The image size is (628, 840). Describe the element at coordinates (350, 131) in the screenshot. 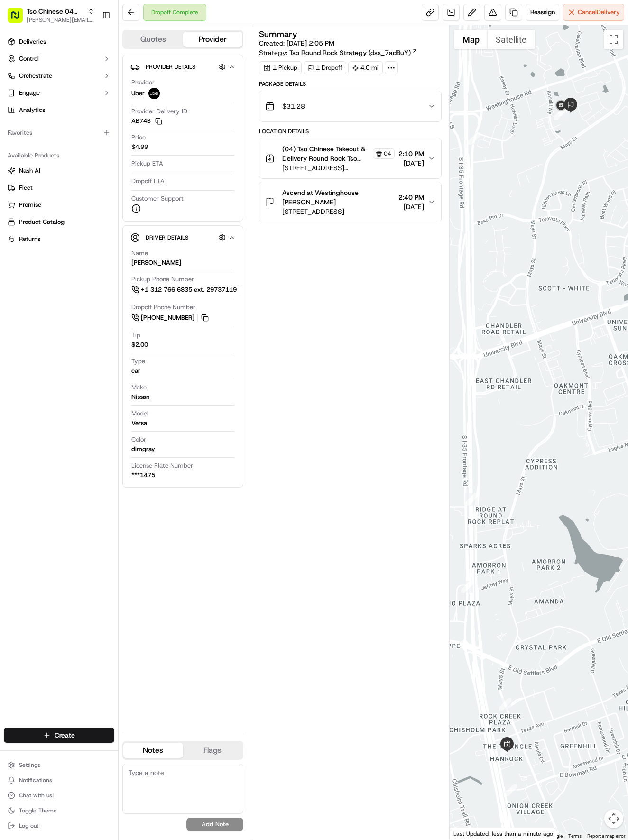

I see `div: Location Details` at that location.